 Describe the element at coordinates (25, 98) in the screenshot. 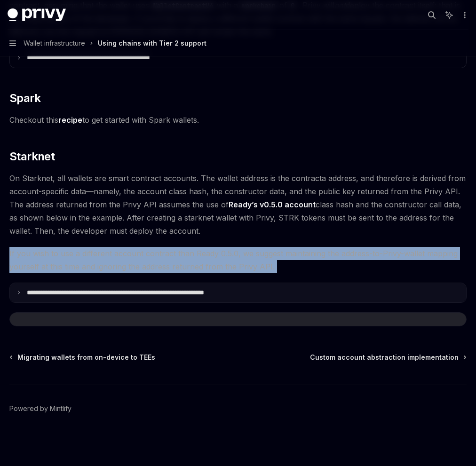

I see `span: Spark` at that location.